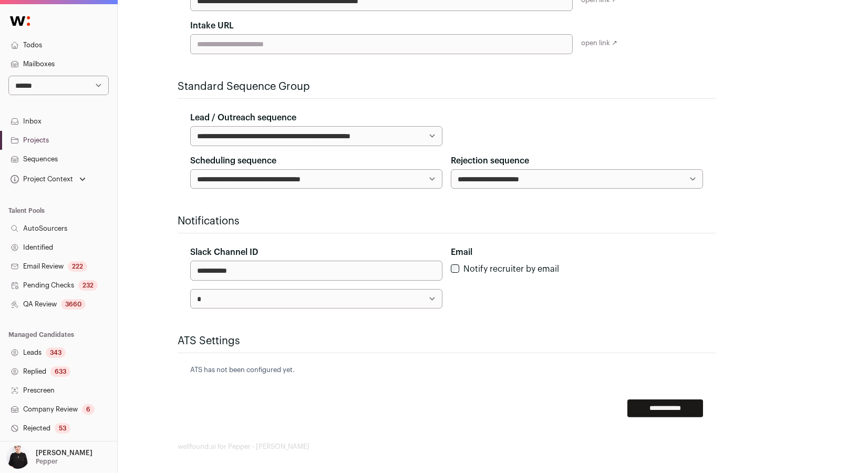 The image size is (868, 473). I want to click on div: 633, so click(61, 372).